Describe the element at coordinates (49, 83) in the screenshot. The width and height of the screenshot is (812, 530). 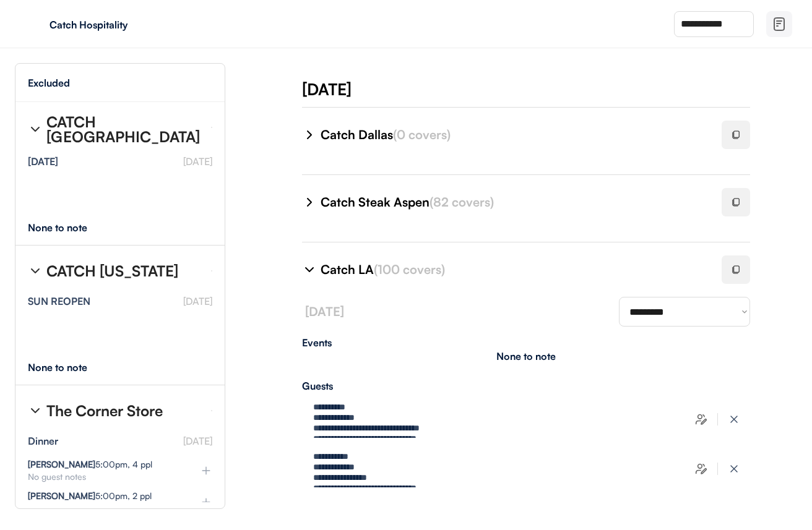
I see `div: Excluded` at that location.